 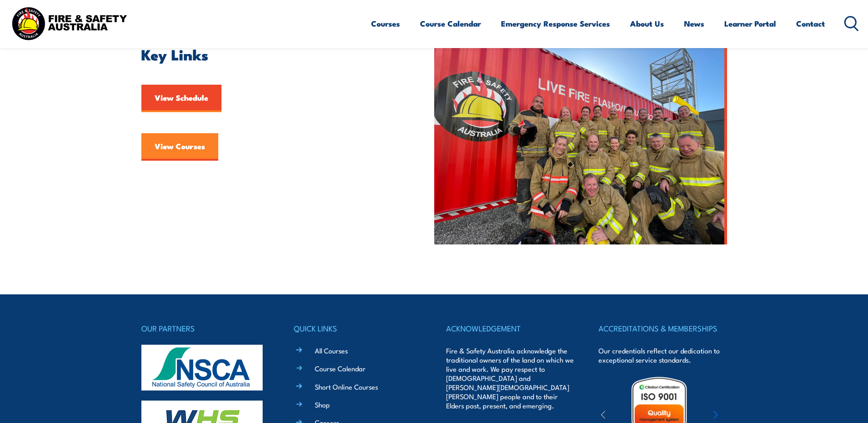 What do you see at coordinates (647, 24) in the screenshot?
I see `a: About Us` at bounding box center [647, 24].